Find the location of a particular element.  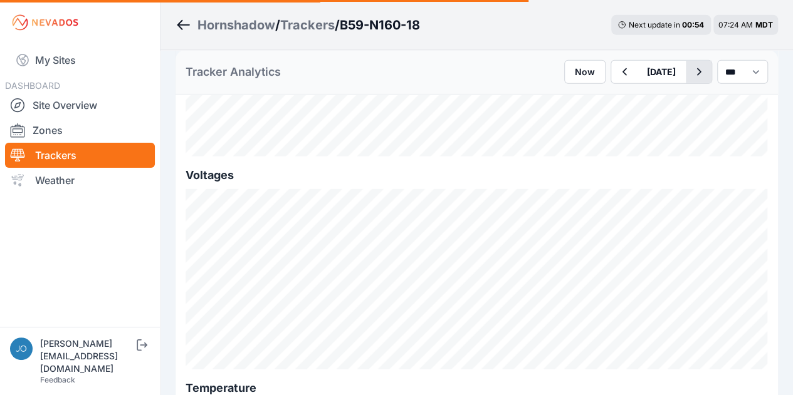

a: Site Overview is located at coordinates (80, 105).